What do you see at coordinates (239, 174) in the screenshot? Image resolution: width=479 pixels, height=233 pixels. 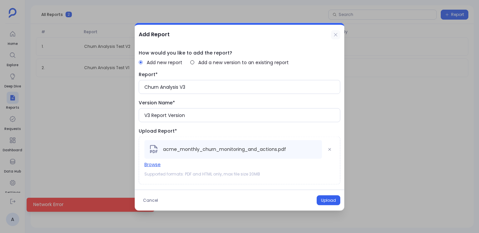 I see `span: Supported formats: PDF and HTML only, max file size 20MB` at bounding box center [239, 174].